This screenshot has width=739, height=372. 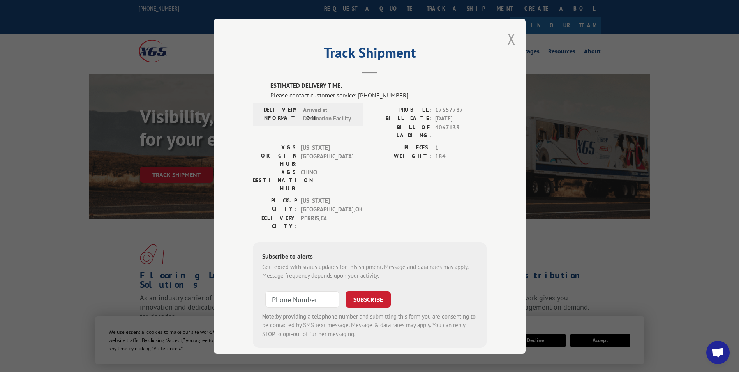 What do you see at coordinates (461, 109) in the screenshot?
I see `span: 17557787` at bounding box center [461, 109].